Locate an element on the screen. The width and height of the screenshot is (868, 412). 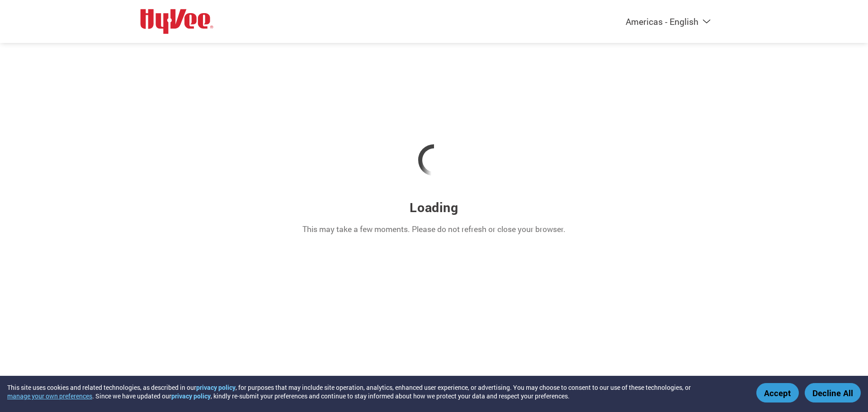
button: Accept is located at coordinates (778, 393).